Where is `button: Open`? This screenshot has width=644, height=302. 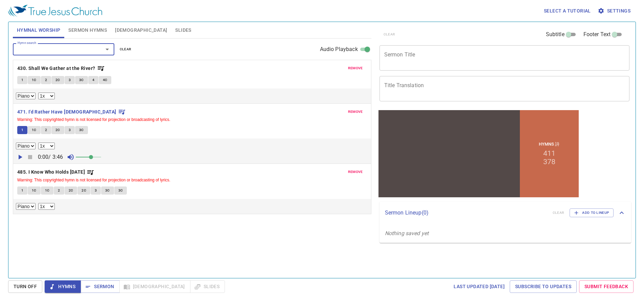 button: Open is located at coordinates (107, 50).